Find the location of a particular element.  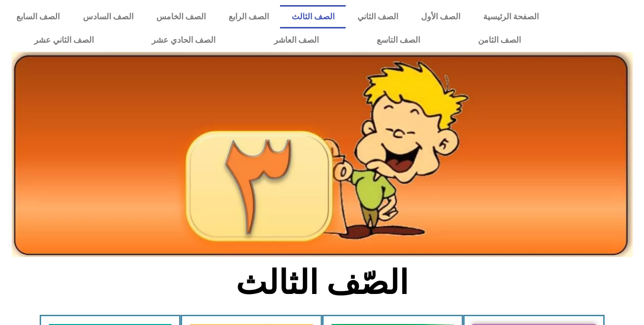

a: الصف الحادي عشر is located at coordinates (184, 40).